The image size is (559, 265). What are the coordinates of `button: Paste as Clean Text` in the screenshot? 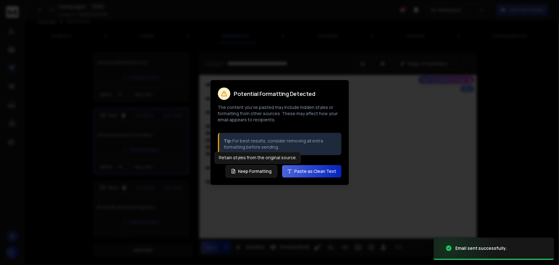 It's located at (312, 171).